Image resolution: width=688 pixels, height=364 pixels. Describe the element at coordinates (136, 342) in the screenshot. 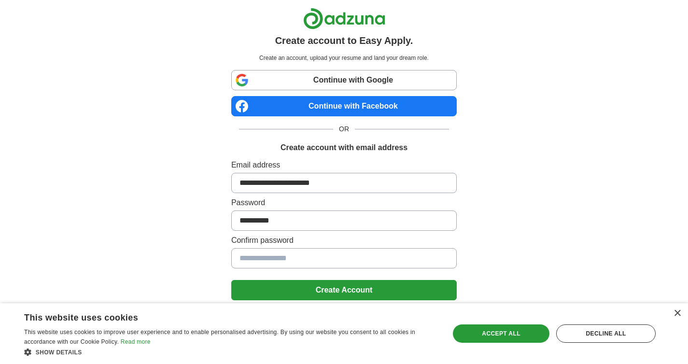

I see `a: Read more, opens a new window` at that location.